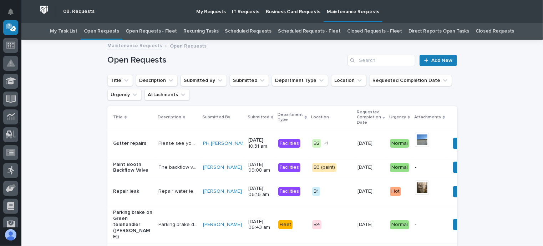 The width and height of the screenshot is (543, 246). Describe the element at coordinates (395, 191) in the screenshot. I see `div: Hot` at that location.